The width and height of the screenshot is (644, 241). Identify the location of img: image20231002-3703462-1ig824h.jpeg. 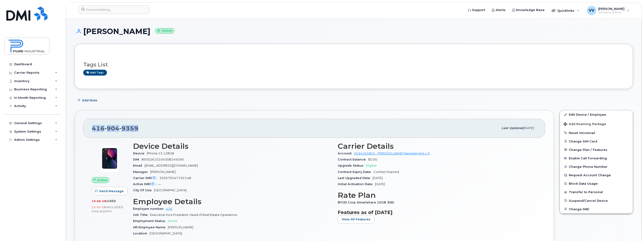
(110, 158).